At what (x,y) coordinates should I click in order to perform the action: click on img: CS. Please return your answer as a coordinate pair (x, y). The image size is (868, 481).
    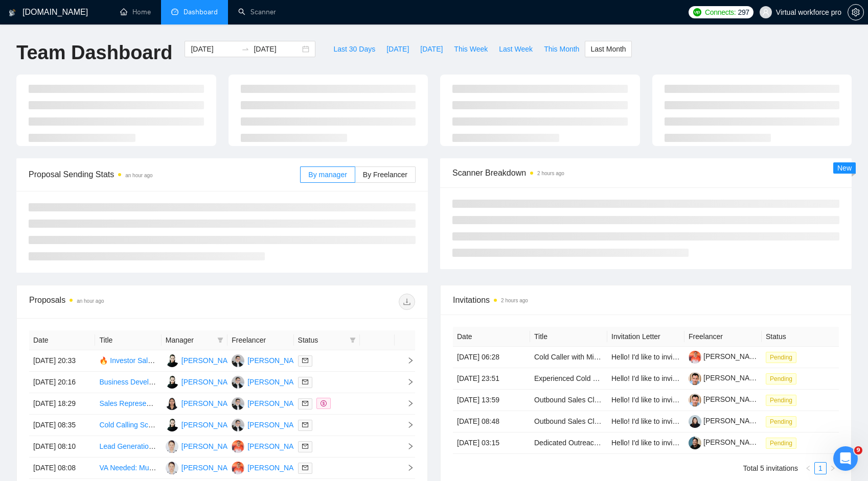
    Looking at the image, I should click on (172, 447).